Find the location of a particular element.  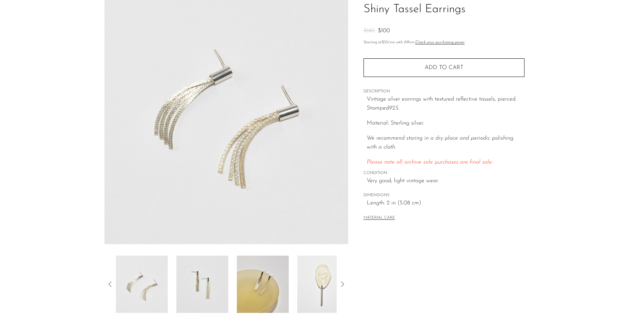

p: Material: Sterling silver. is located at coordinates (446, 124).